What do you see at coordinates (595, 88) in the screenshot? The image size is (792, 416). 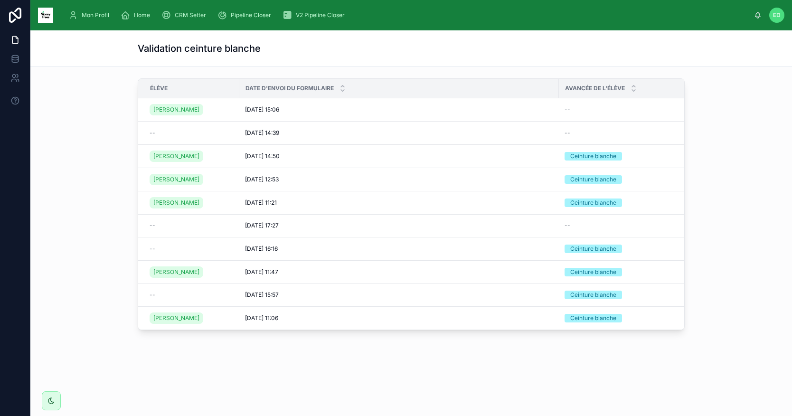 I see `span: Avancée de l'élève` at bounding box center [595, 88].